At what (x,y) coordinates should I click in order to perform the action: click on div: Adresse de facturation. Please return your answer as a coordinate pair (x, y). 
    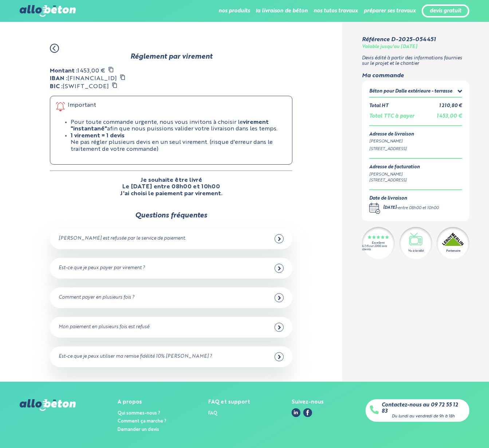
    Looking at the image, I should click on (394, 167).